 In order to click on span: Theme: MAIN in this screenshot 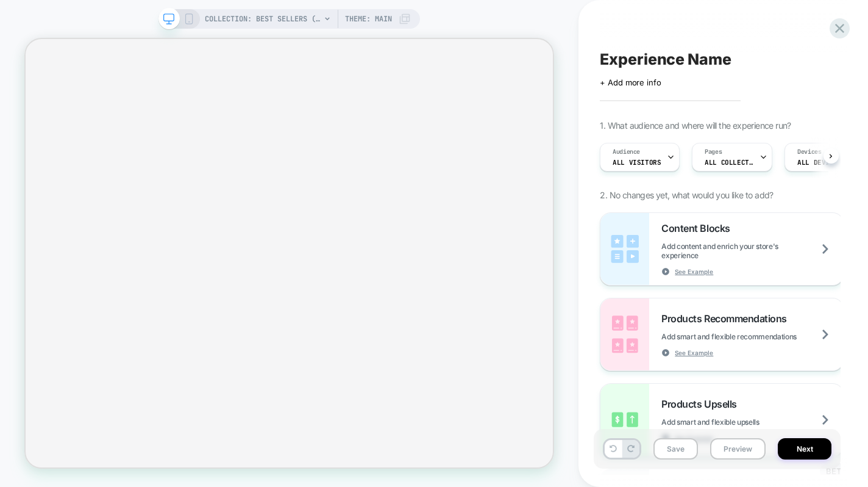, I will do `click(368, 19)`.